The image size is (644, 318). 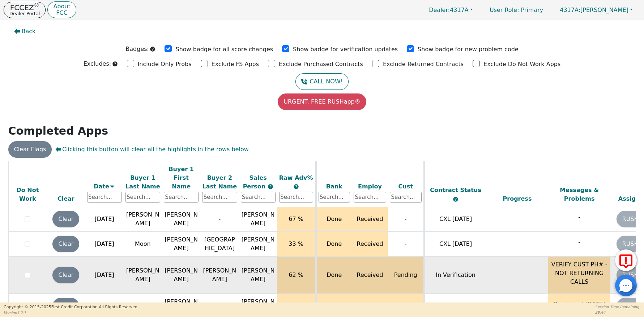 I want to click on button: FCCEZ®Dealer Portal, so click(x=25, y=10).